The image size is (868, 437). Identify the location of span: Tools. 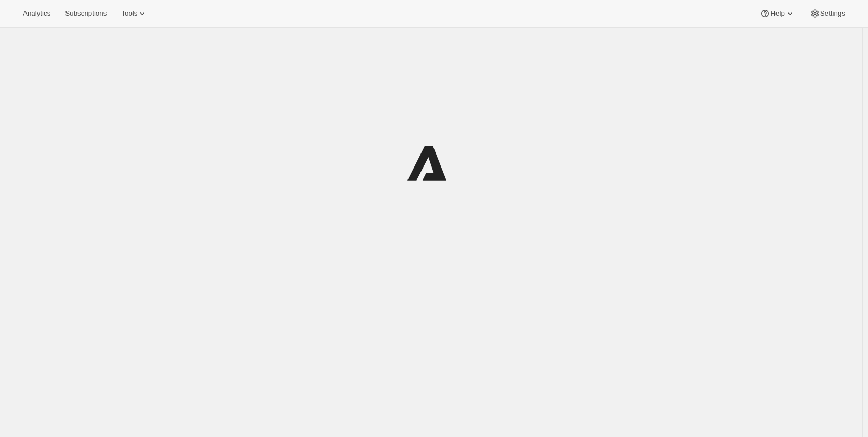
(129, 13).